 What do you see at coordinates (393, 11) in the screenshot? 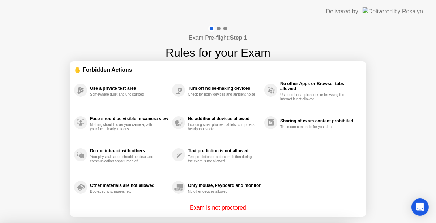
I see `img: Delivered by Rosalyn` at bounding box center [393, 11].